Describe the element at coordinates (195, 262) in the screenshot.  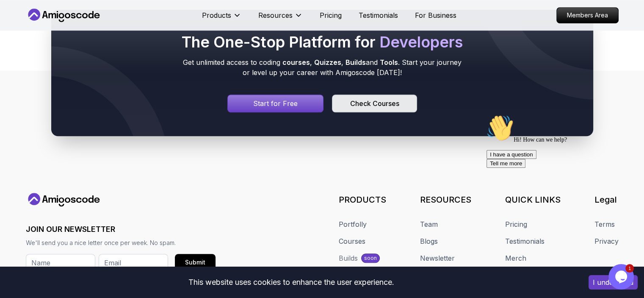
I see `button: Submit` at that location.